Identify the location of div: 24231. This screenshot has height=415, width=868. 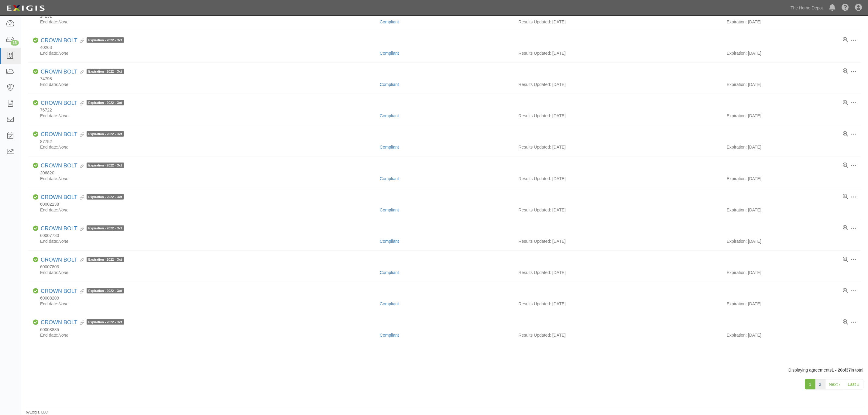
(444, 16).